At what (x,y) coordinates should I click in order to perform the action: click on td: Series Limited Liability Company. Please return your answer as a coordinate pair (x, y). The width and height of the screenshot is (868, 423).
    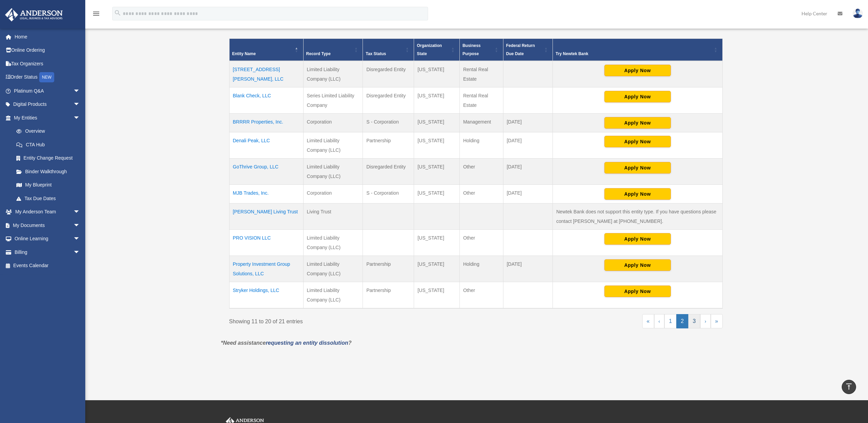
    Looking at the image, I should click on (333, 100).